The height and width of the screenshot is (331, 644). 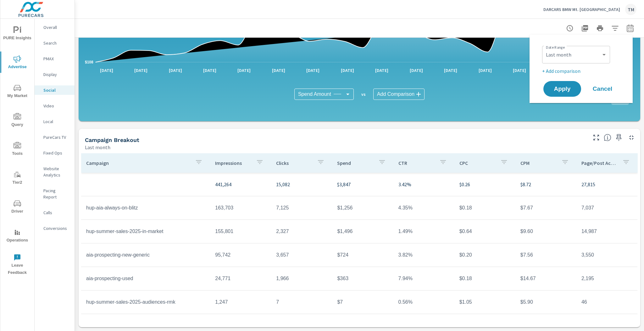 What do you see at coordinates (630, 28) in the screenshot?
I see `button: Select Date Range` at bounding box center [630, 28].